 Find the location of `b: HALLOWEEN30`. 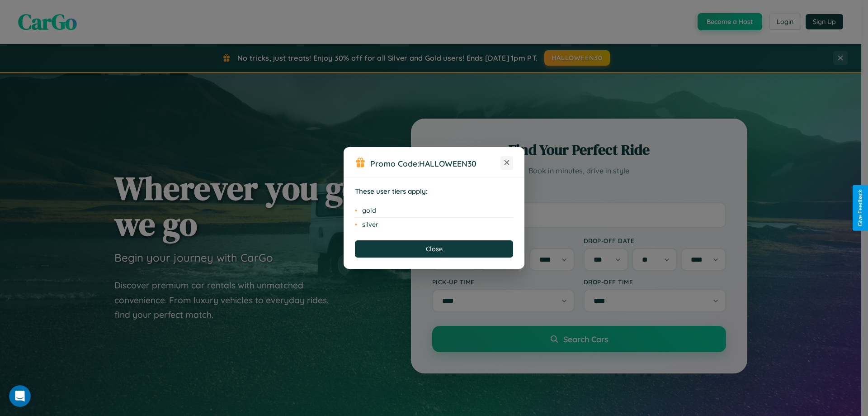

b: HALLOWEEN30 is located at coordinates (447, 164).